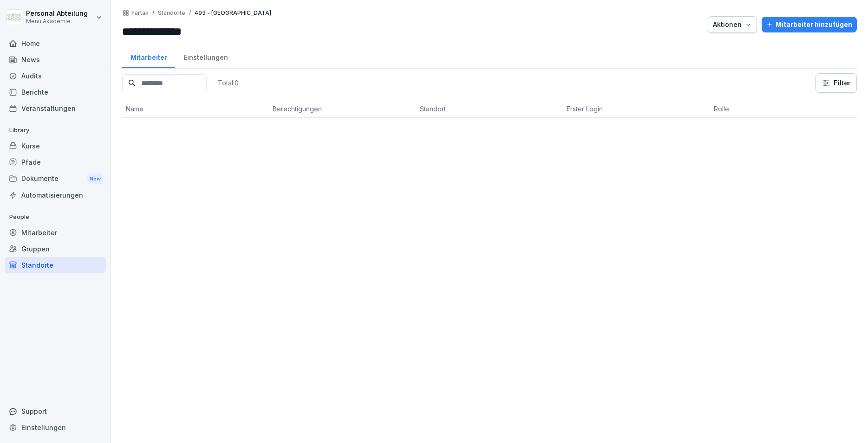 This screenshot has width=868, height=443. What do you see at coordinates (809, 25) in the screenshot?
I see `button: Mitarbeiter hinzufügen` at bounding box center [809, 25].